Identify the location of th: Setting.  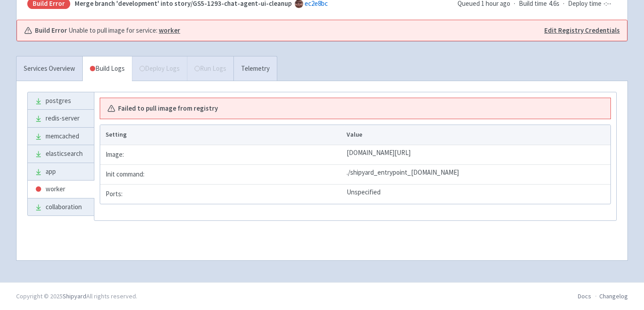
(222, 135).